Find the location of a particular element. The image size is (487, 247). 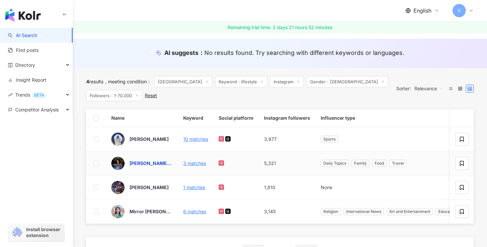

span: Directory is located at coordinates (25, 65).